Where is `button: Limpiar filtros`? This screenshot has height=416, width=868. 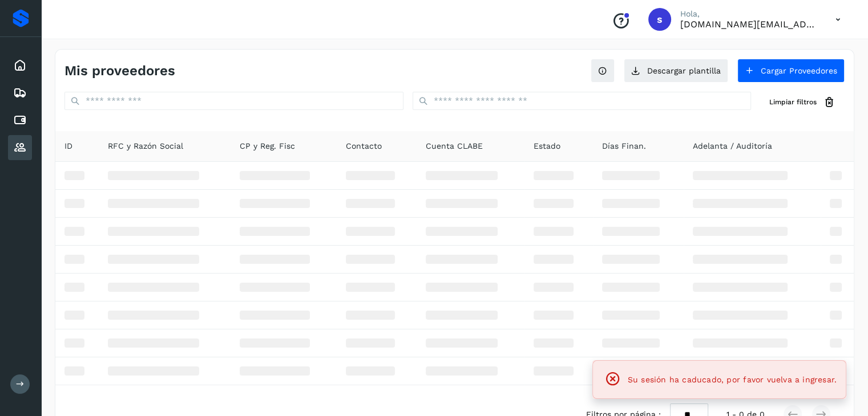
button: Limpiar filtros is located at coordinates (802, 102).